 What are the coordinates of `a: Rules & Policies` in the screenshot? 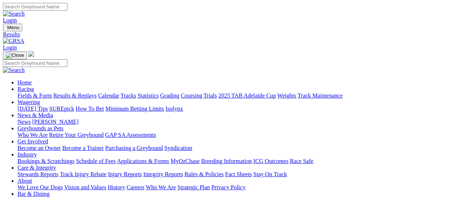 It's located at (204, 174).